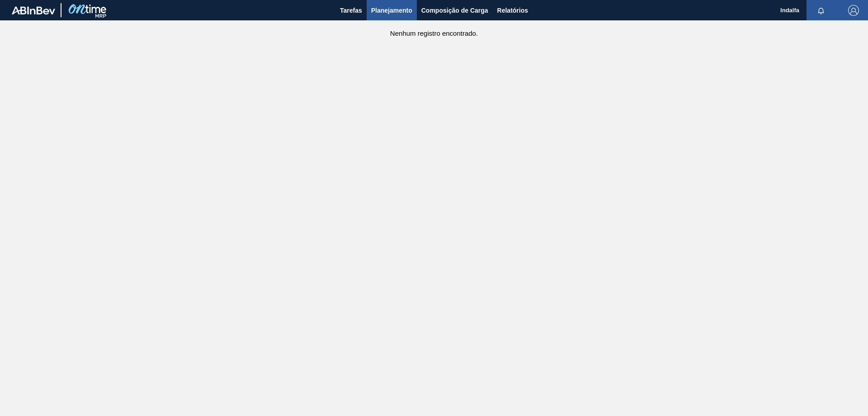 This screenshot has height=416, width=868. I want to click on span: Planejamento, so click(391, 11).